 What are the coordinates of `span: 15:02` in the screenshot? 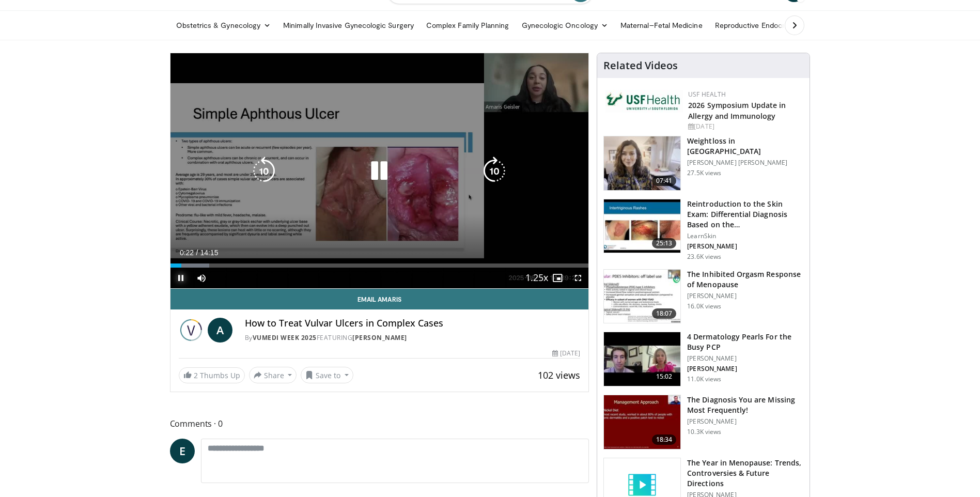 It's located at (665, 376).